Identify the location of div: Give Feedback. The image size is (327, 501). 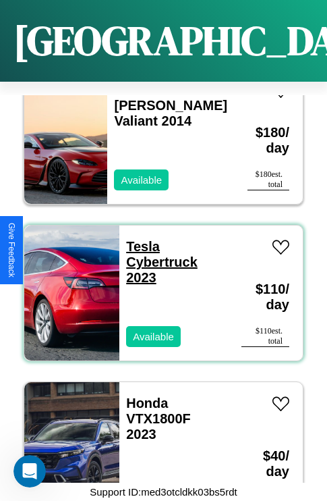
(11, 250).